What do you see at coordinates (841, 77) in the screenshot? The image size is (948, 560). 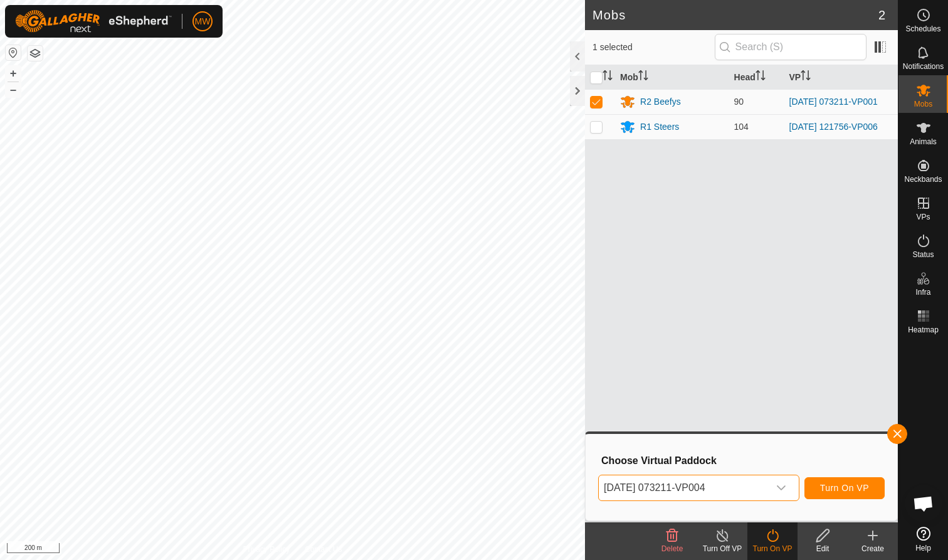 I see `th: VP` at bounding box center [841, 77].